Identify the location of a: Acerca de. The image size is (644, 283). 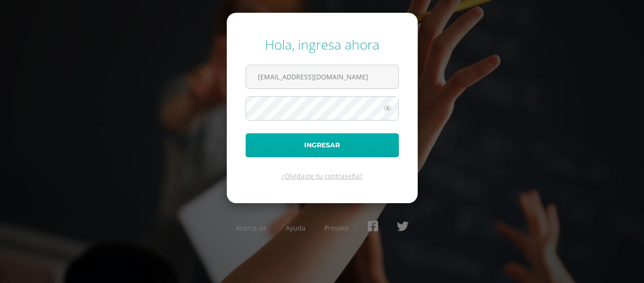
(251, 227).